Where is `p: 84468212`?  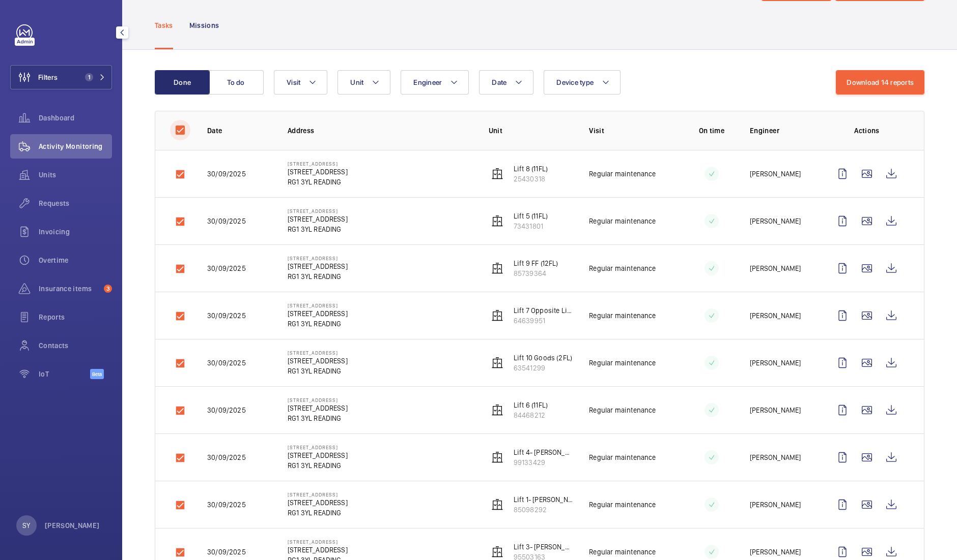 p: 84468212 is located at coordinates (531, 415).